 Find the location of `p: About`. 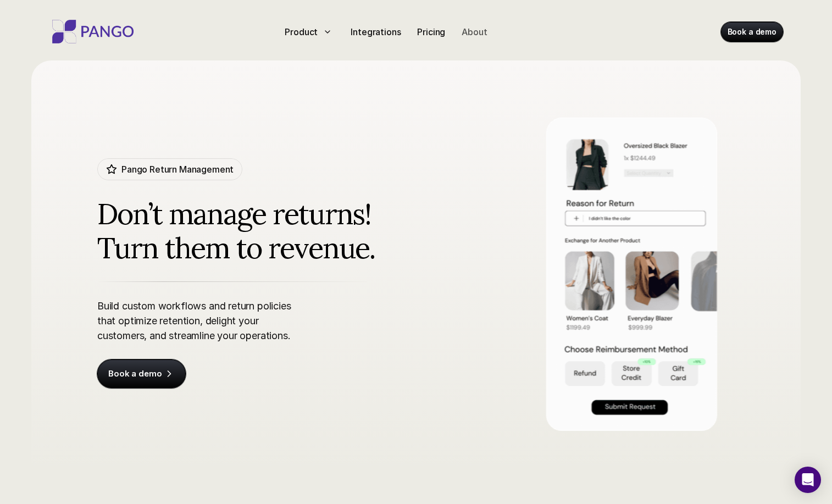

p: About is located at coordinates (474, 32).